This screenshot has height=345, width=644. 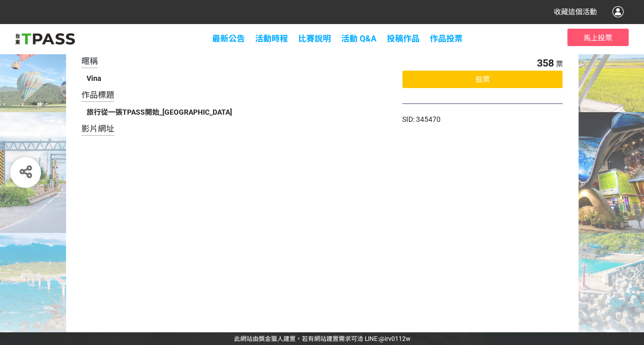 What do you see at coordinates (359, 38) in the screenshot?
I see `span: 活動 Q&A` at bounding box center [359, 38].